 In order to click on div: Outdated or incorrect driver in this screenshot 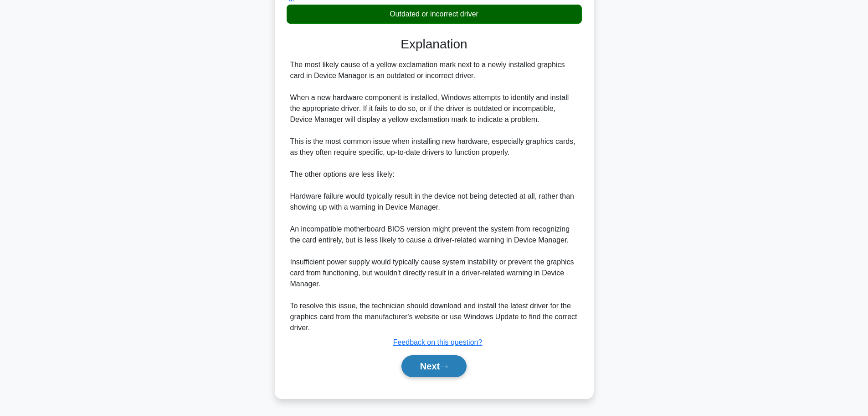, I will do `click(435, 14)`.